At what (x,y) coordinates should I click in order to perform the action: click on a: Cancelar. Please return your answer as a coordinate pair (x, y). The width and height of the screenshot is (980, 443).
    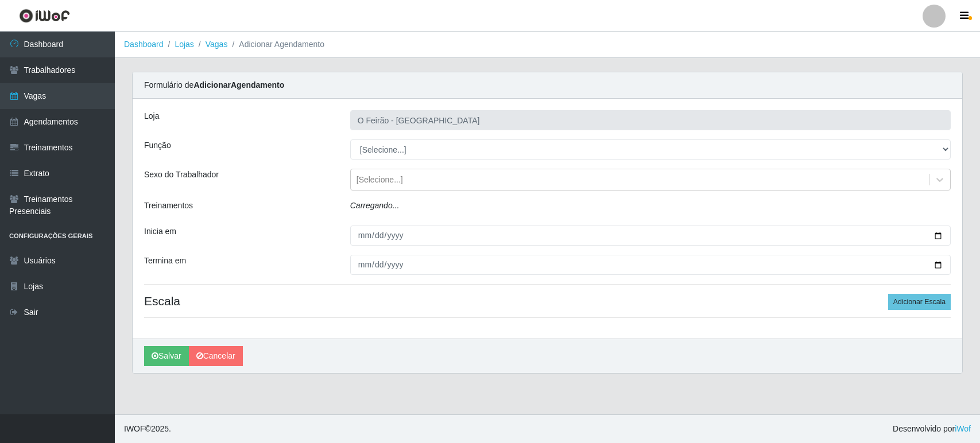
    Looking at the image, I should click on (216, 356).